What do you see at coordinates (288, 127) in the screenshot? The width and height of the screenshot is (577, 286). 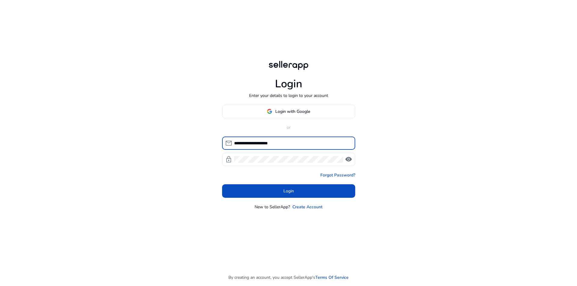 I see `p: or` at bounding box center [288, 127].